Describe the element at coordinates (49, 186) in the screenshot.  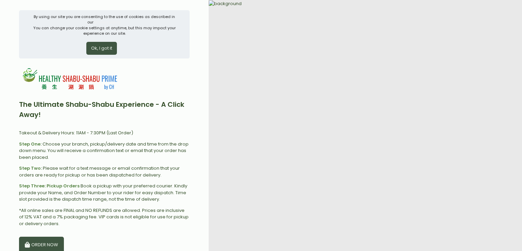
I see `b: Step Three: Pickup Orders` at that location.